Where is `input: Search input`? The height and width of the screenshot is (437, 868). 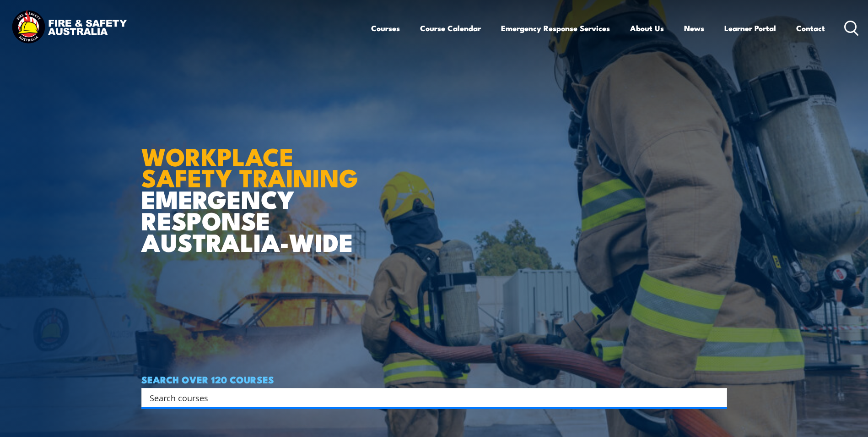 input: Search input is located at coordinates (429, 398).